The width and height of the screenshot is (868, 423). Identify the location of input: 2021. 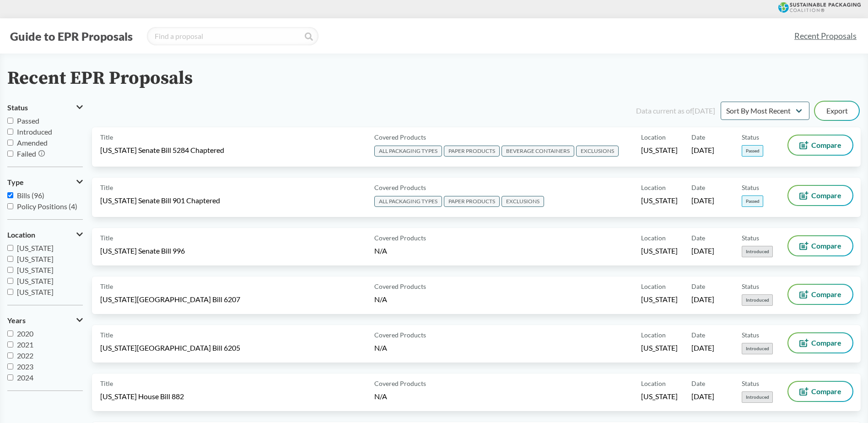
(10, 344).